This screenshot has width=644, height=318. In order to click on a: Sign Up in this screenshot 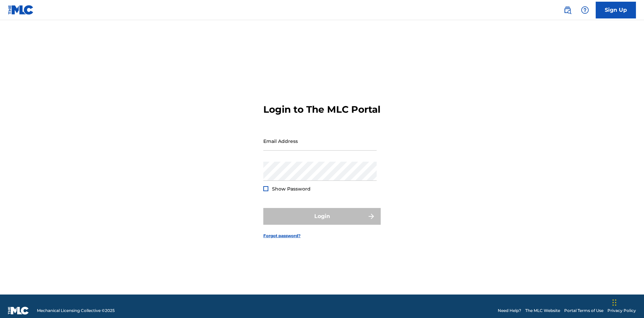, I will do `click(616, 10)`.